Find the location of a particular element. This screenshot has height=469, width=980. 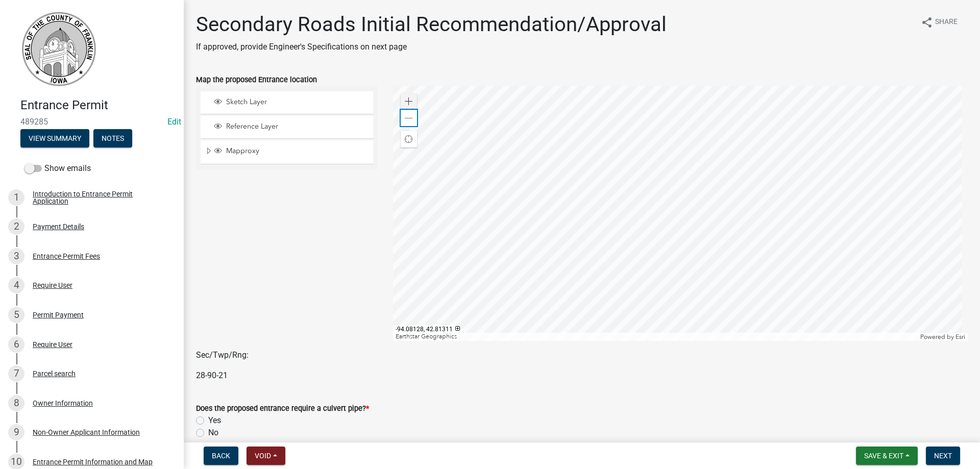

div: 5 is located at coordinates (16, 315).